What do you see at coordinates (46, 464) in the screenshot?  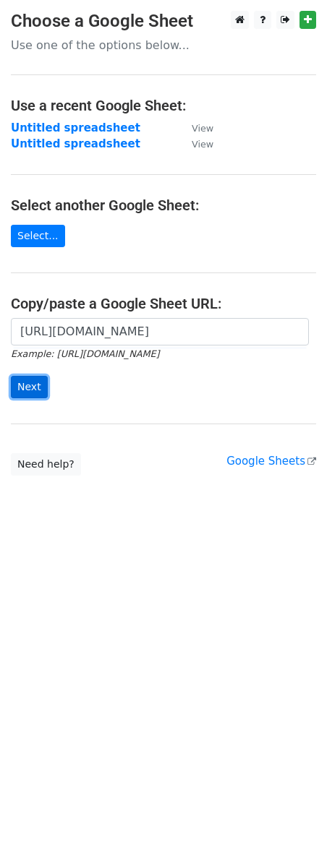 I see `a: Need help?` at bounding box center [46, 464].